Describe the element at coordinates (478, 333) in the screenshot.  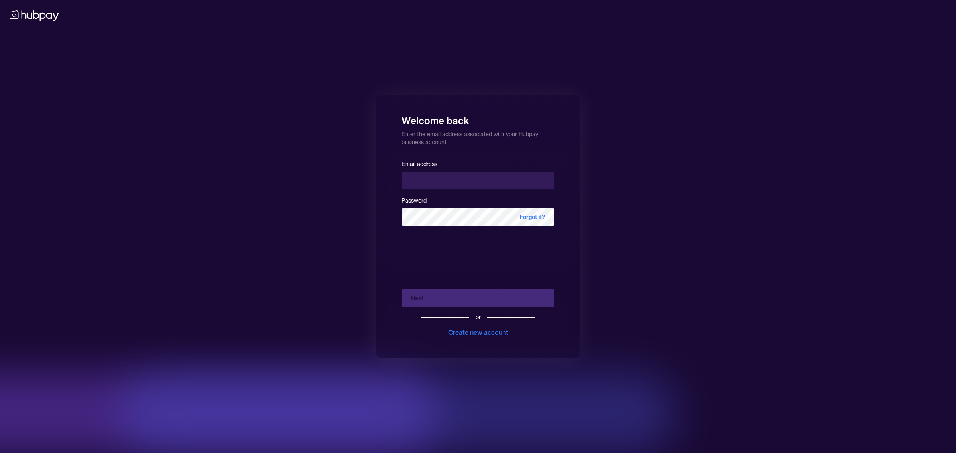
I see `div: Create new account` at that location.